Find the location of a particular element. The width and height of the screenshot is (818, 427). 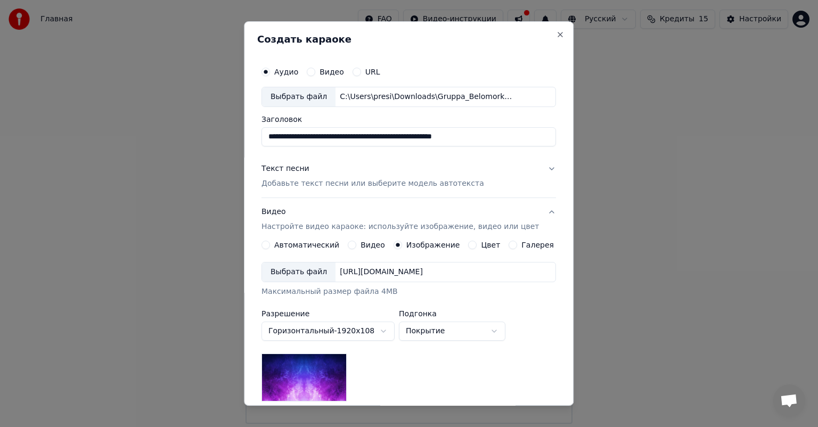

h2: Создать караоке is located at coordinates (408, 39).